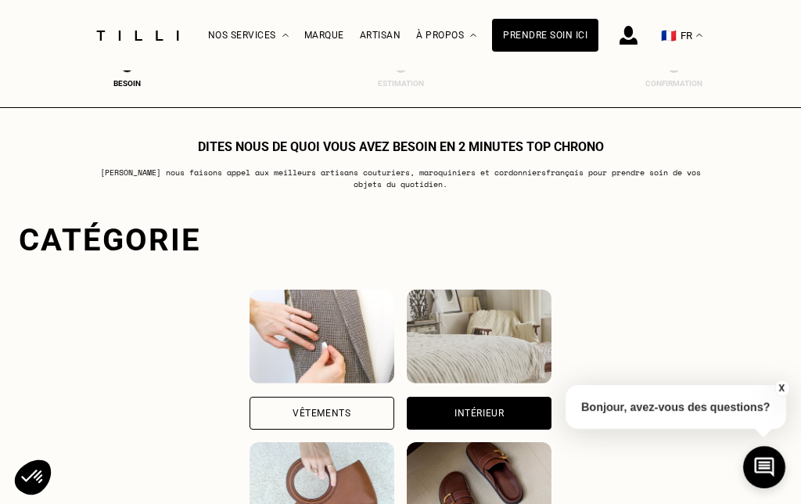 The image size is (801, 504). What do you see at coordinates (446, 35) in the screenshot?
I see `div: À propos` at bounding box center [446, 35].